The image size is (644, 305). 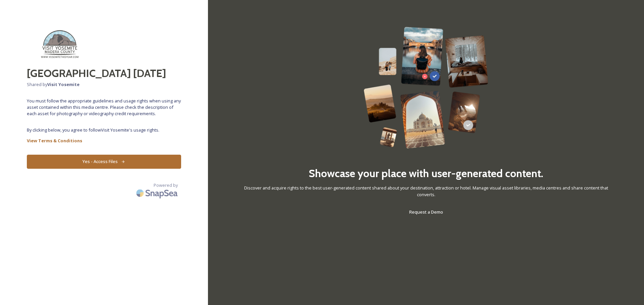 I want to click on img: SnapSea Logo, so click(x=158, y=193).